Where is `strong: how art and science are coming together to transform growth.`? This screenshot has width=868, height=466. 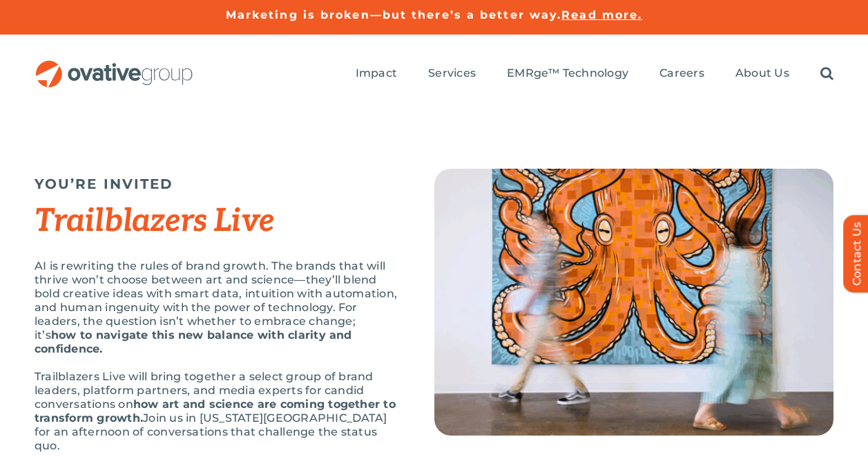 strong: how art and science are coming together to transform growth. is located at coordinates (214, 410).